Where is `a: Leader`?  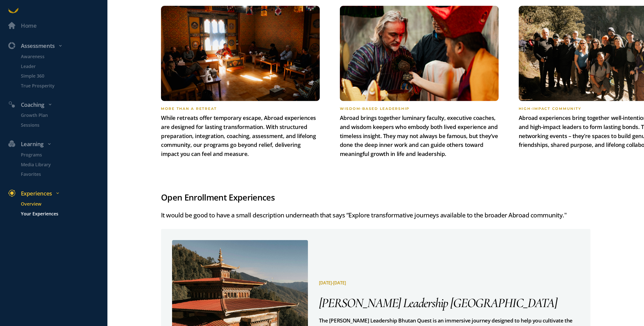 a: Leader is located at coordinates (60, 67).